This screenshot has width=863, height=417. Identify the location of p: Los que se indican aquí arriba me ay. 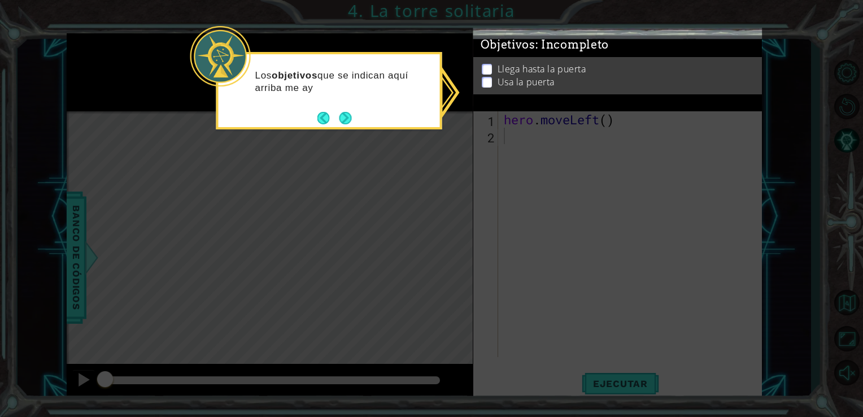
(343, 82).